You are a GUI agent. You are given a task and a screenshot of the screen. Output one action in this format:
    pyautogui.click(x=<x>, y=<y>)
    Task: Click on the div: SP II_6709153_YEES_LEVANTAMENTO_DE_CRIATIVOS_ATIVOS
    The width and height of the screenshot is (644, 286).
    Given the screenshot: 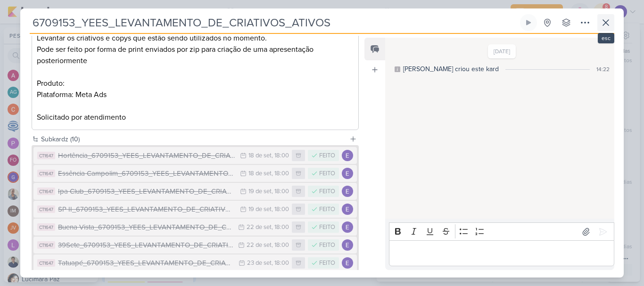 What is the action you would take?
    pyautogui.click(x=147, y=209)
    